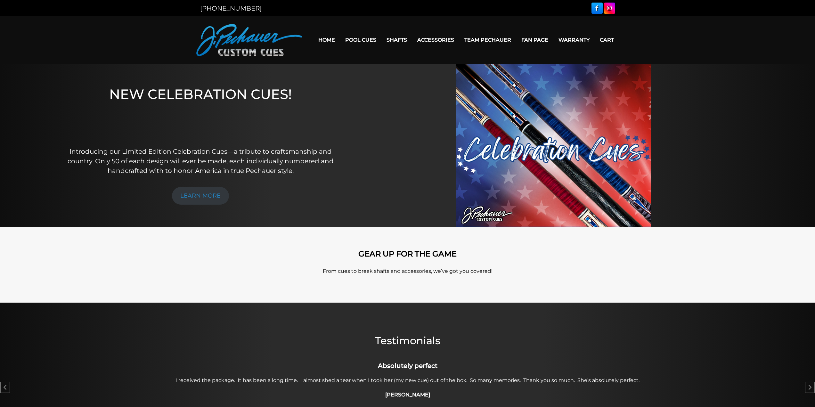  I want to click on img: Pechauer Custom Cues, so click(249, 40).